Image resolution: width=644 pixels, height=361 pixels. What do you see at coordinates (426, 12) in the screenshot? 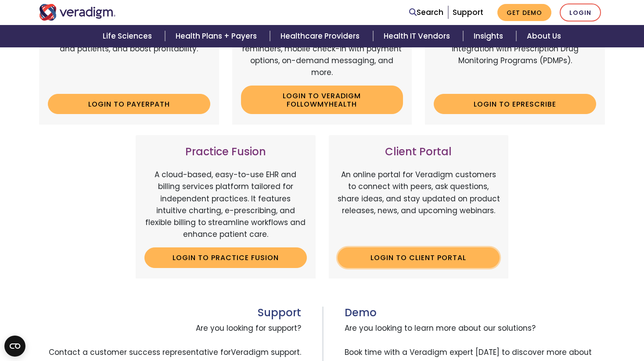
I see `a: Search` at bounding box center [426, 12].